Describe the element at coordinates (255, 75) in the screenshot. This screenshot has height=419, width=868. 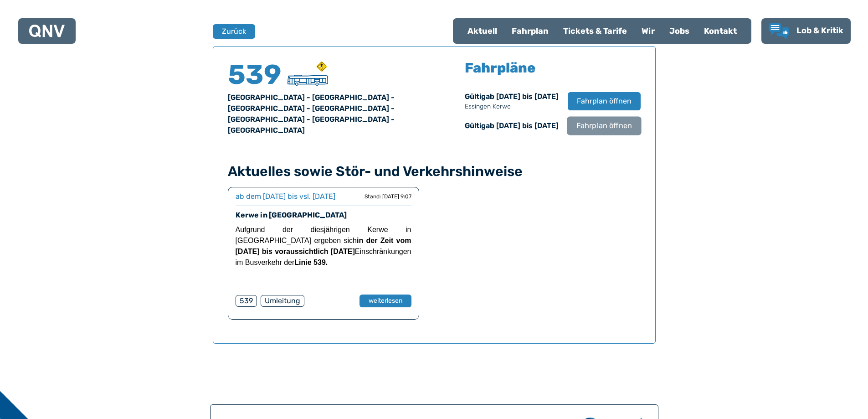
I see `h4: 539` at that location.